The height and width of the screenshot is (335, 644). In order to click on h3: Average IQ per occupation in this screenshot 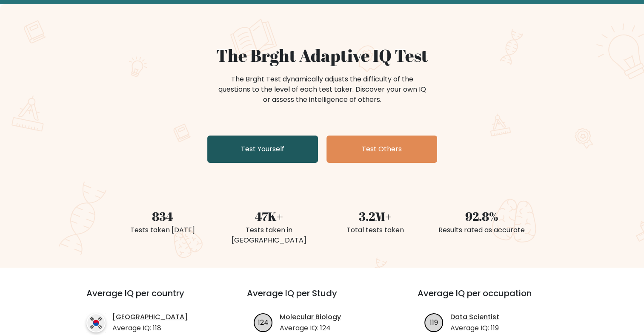, I will do `click(493, 298)`.